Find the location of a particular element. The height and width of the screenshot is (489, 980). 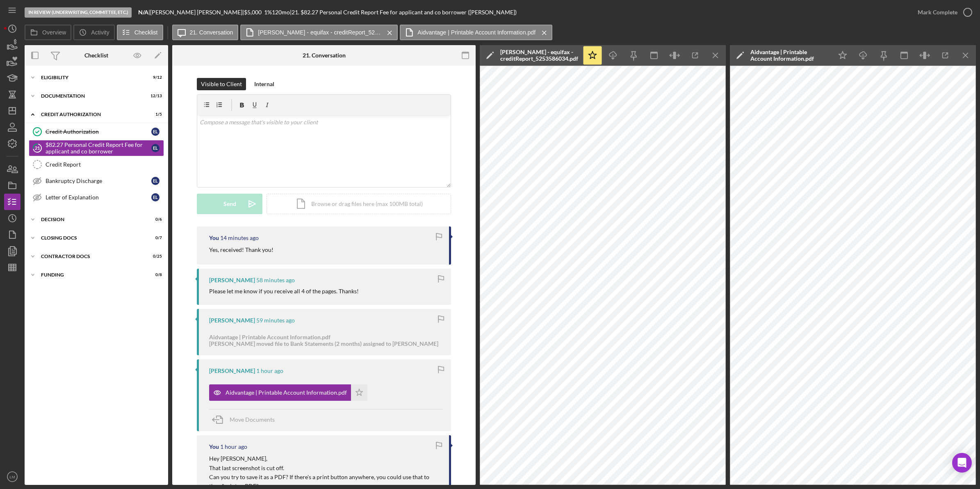

div: 0 / 7 is located at coordinates (154, 238).